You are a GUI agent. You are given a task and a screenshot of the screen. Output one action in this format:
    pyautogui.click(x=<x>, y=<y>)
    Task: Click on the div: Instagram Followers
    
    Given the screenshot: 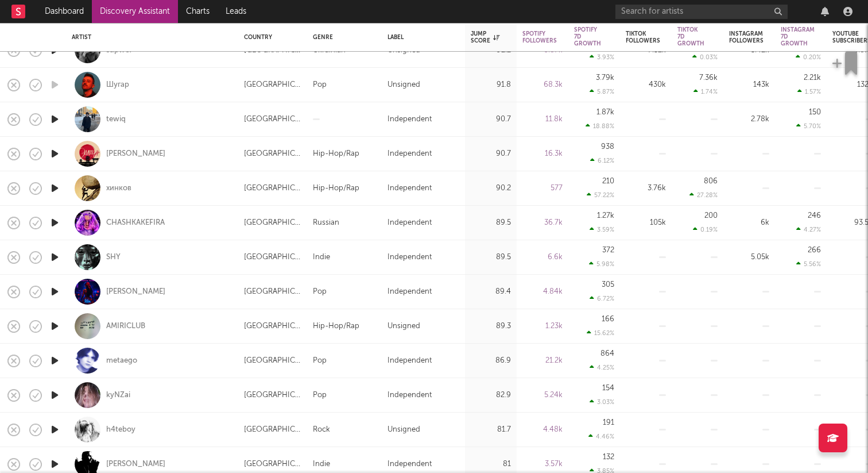 What is the action you would take?
    pyautogui.click(x=746, y=37)
    